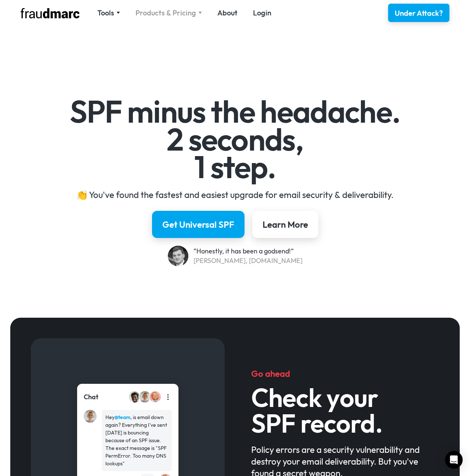 The width and height of the screenshot is (470, 476). I want to click on div: Get Universal SPF, so click(198, 225).